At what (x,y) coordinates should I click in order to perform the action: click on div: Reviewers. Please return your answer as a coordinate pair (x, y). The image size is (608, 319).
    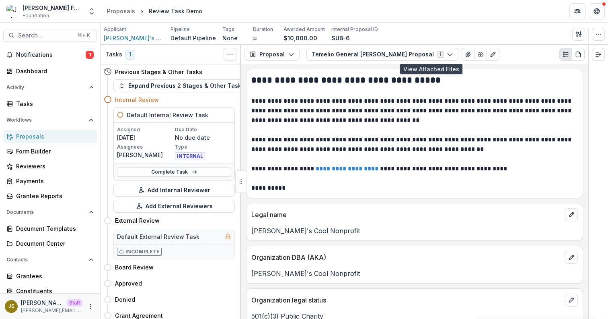
    Looking at the image, I should click on (53, 166).